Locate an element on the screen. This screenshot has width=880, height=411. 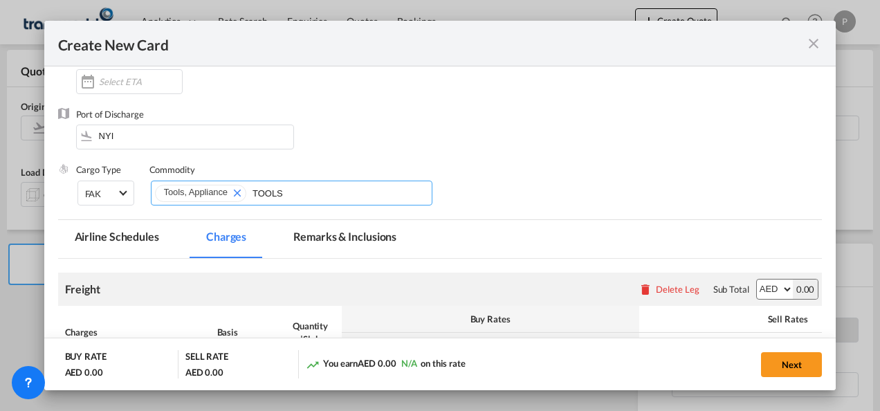
img: cargo.png is located at coordinates (64, 169).